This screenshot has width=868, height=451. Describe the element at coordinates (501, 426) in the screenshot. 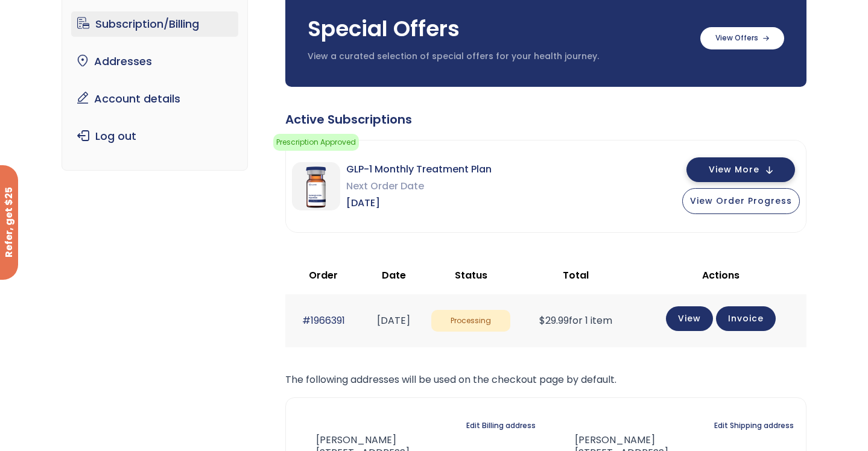

I see `a: Edit Billing address` at that location.